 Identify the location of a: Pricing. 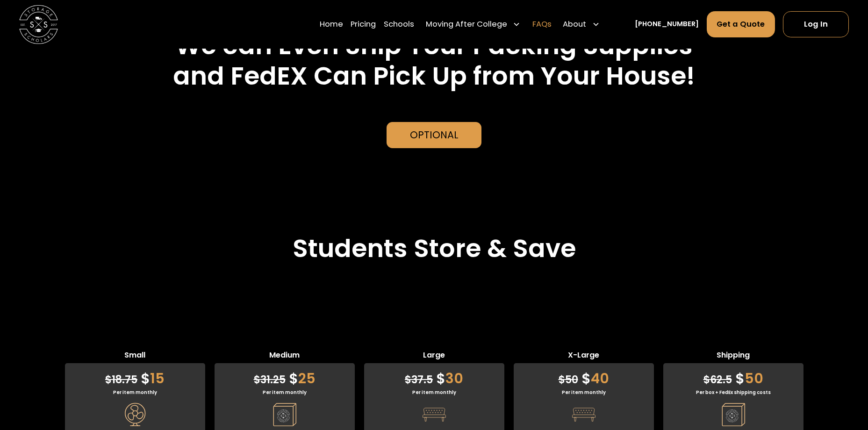
(363, 24).